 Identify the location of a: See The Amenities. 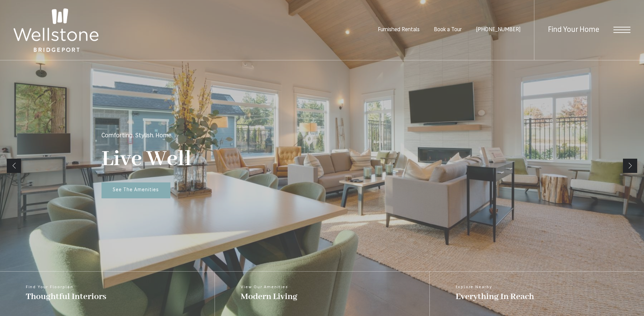
(136, 190).